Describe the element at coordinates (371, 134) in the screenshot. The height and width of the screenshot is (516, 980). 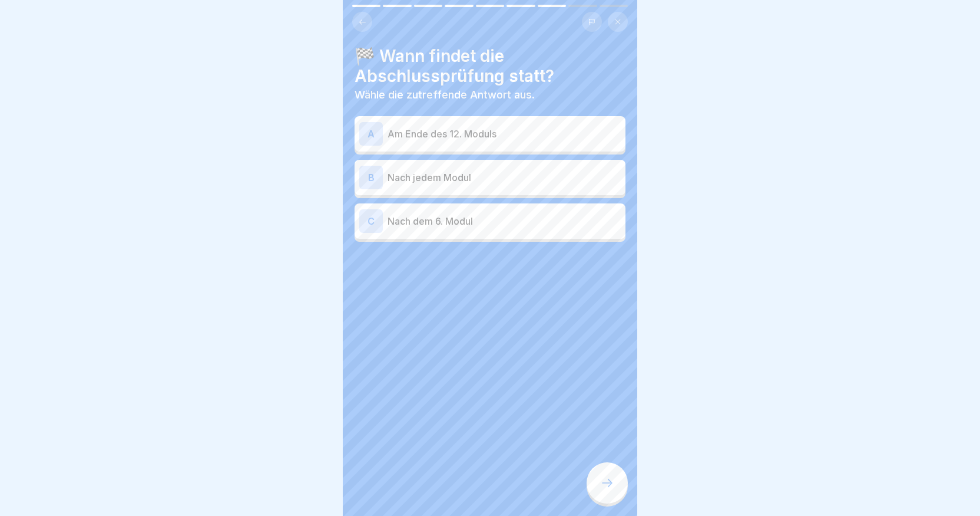
I see `div: A` at that location.